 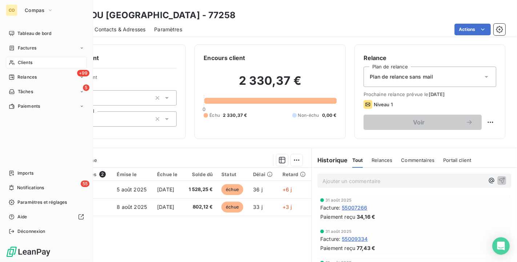 What do you see at coordinates (110, 58) in the screenshot?
I see `h6: Informations client` at bounding box center [110, 58].